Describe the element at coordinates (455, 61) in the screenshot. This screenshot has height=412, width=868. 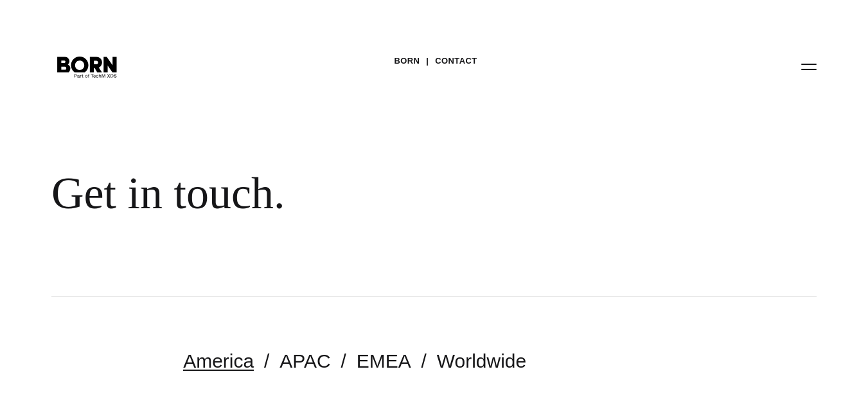
I see `a: Contact` at that location.